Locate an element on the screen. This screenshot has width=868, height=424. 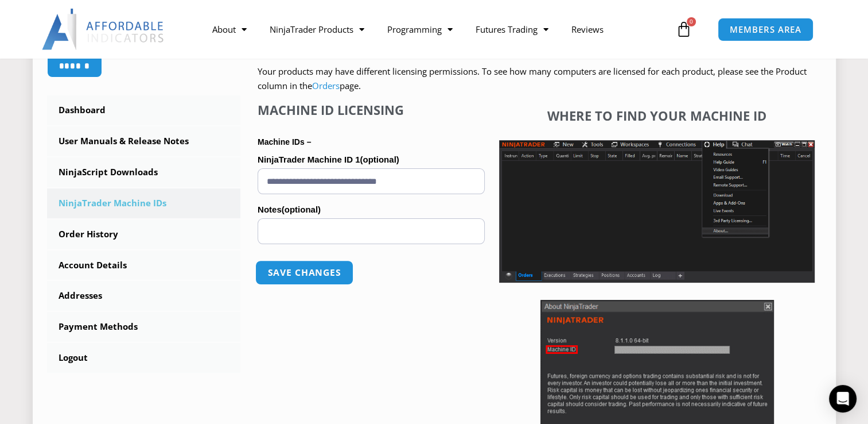
span: MEMBERS AREA is located at coordinates (765, 29).